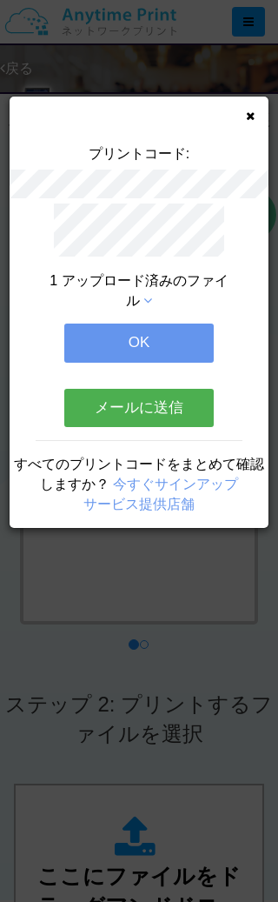  What do you see at coordinates (139, 408) in the screenshot?
I see `button: メールに送信` at bounding box center [139, 408].